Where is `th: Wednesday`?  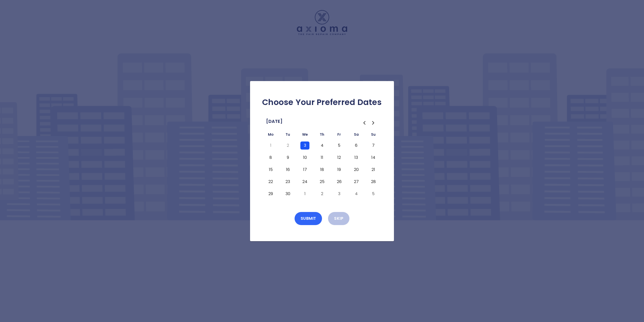 th: Wednesday is located at coordinates (305, 135).